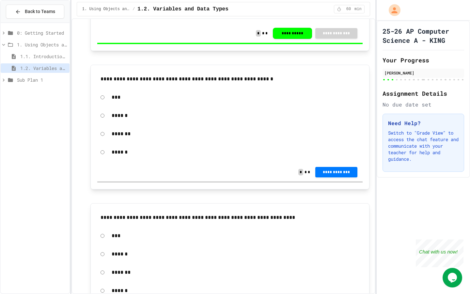 The width and height of the screenshot is (470, 294). I want to click on span: 60, so click(349, 9).